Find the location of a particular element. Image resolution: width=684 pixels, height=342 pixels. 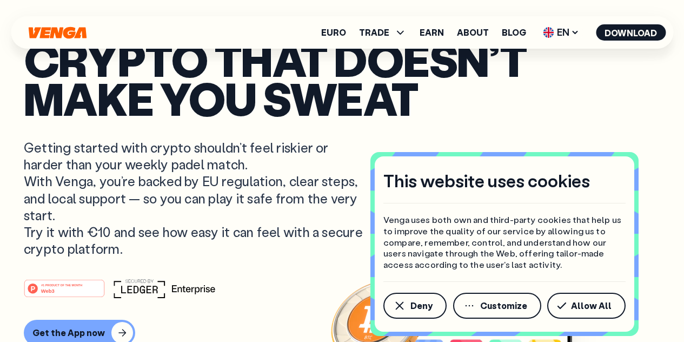

p: Getting started with crypto shouldn’t feel riskier or harder than your weekly padel match. With V... is located at coordinates (195, 198).